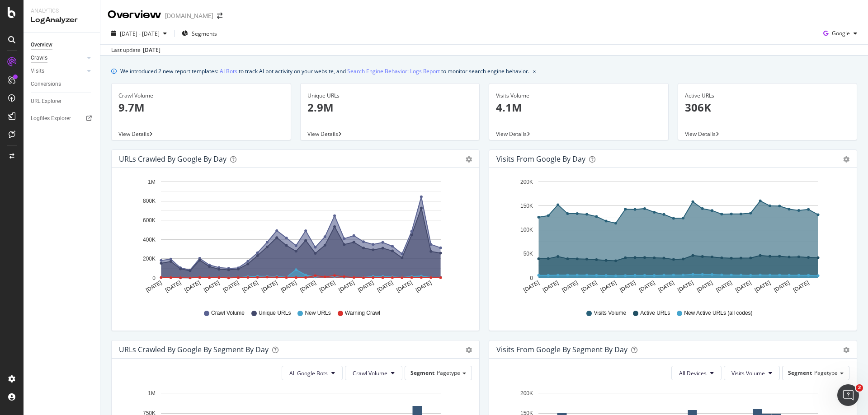 This screenshot has height=415, width=868. What do you see at coordinates (201, 96) in the screenshot?
I see `div: Crawl Volume` at bounding box center [201, 96].